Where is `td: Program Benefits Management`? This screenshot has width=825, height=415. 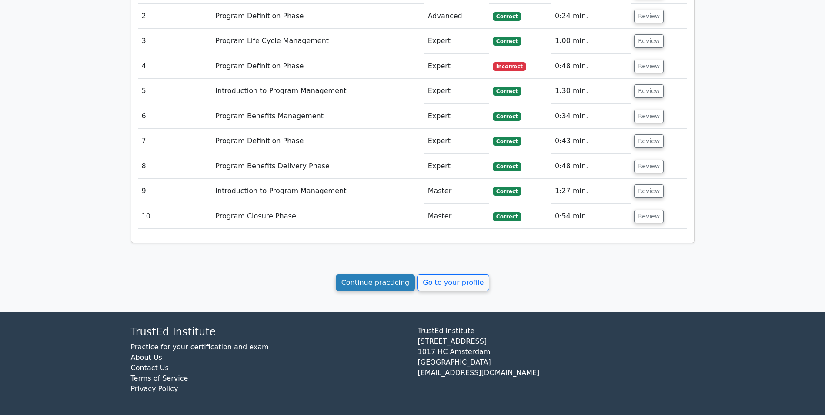 td: Program Benefits Management is located at coordinates (318, 116).